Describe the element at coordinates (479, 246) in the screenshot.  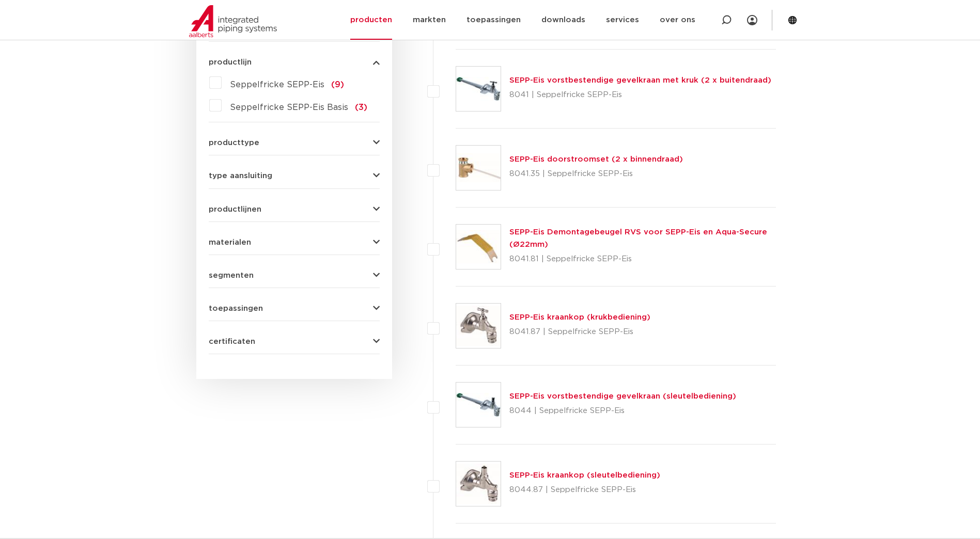
I see `img: Thumbnail for SEPP-Eis Demontagebeugel RVS voor SEPP-Eis en Aqua-Secure (Ø22mm)` at that location.